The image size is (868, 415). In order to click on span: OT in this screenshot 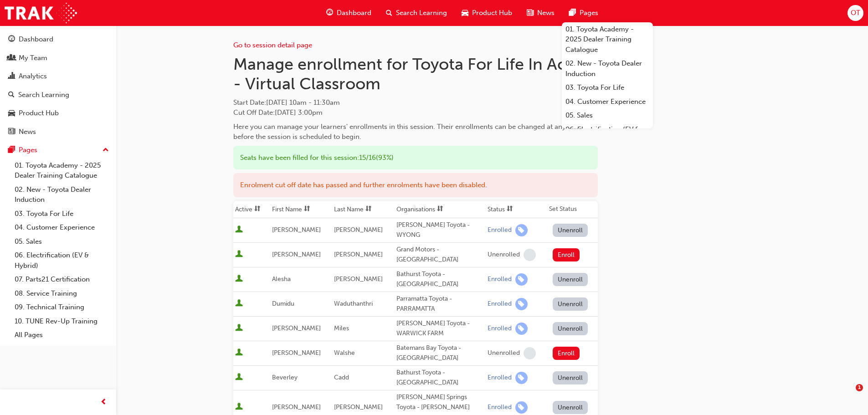, I will do `click(855, 13)`.